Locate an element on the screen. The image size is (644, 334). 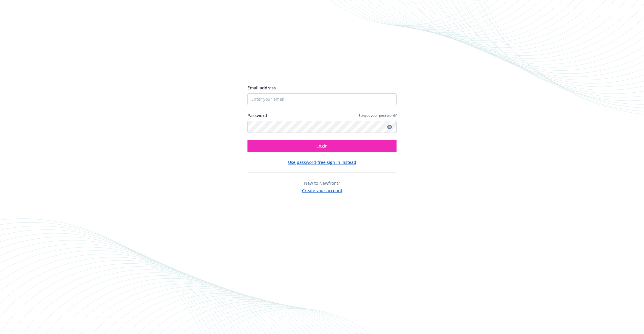
span: Email address is located at coordinates (261, 88).